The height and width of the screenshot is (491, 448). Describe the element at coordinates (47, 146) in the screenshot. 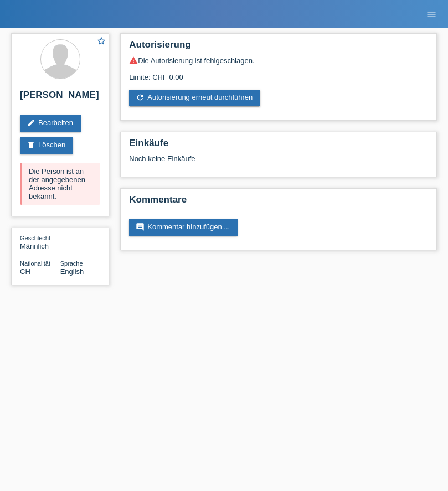

I see `a: deleteLöschen` at that location.